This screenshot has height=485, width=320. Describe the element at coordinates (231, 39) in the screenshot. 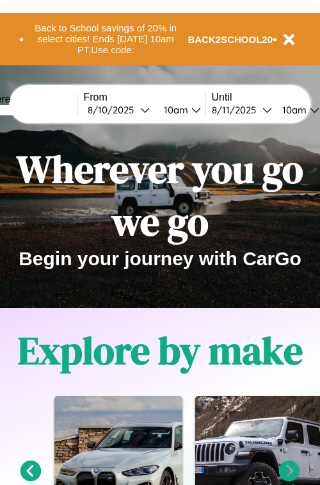

I see `b: BACK2SCHOOL20` at that location.